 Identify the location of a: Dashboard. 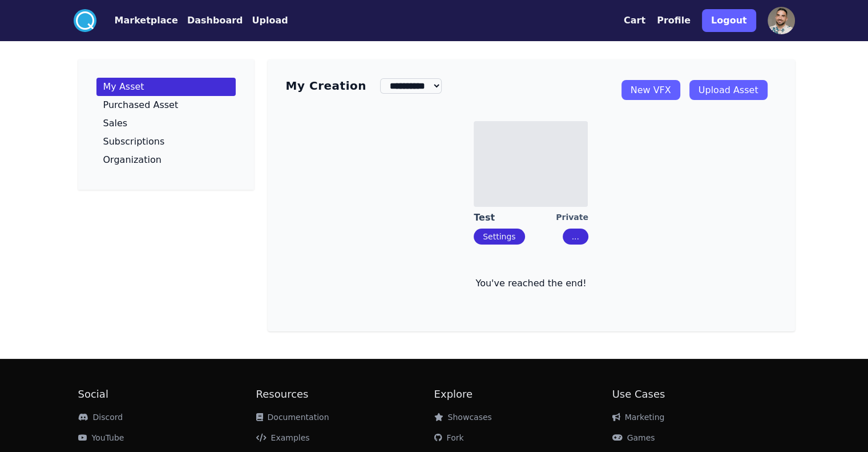
(211, 21).